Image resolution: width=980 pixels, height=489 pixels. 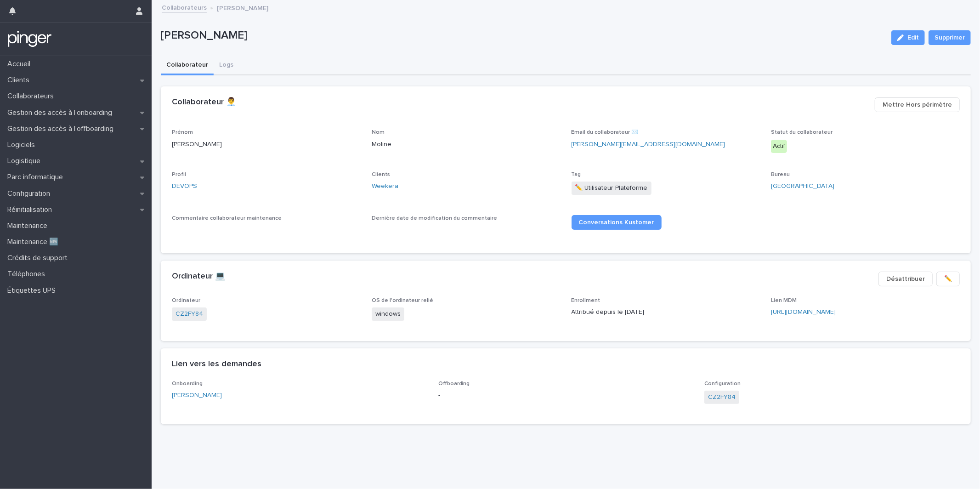 I want to click on p: Maintenance 🆕, so click(x=34, y=242).